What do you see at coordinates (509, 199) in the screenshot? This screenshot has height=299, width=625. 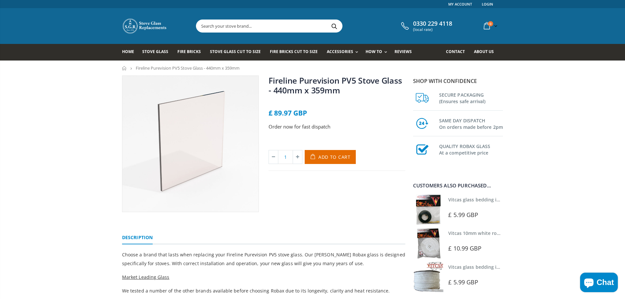 I see `a: Vitcas glass bedding in tape - 2mm x 10mm x 2 meters` at bounding box center [509, 199].